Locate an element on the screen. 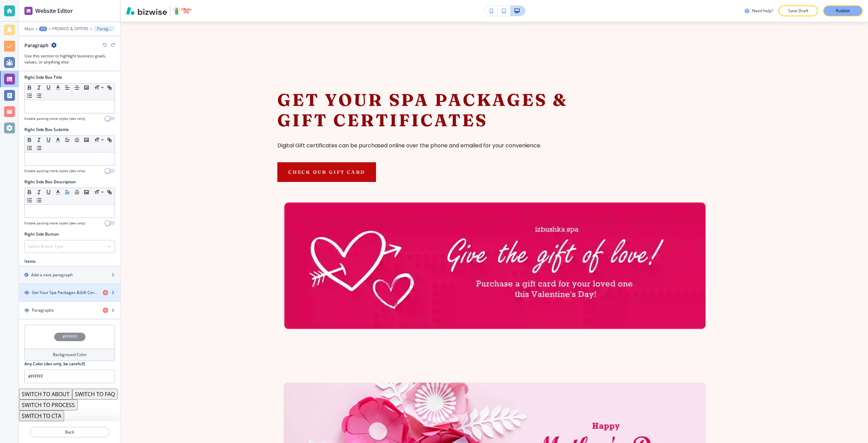  h4: Background Color is located at coordinates (70, 355).